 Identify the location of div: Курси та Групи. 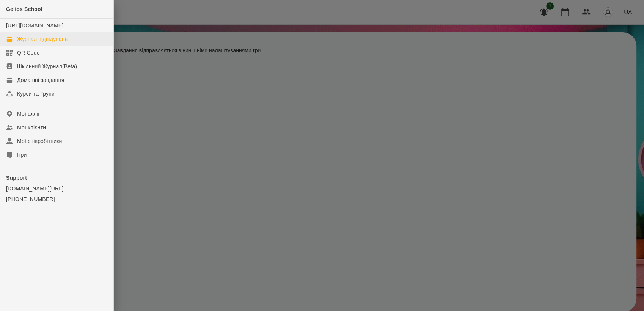
(36, 94).